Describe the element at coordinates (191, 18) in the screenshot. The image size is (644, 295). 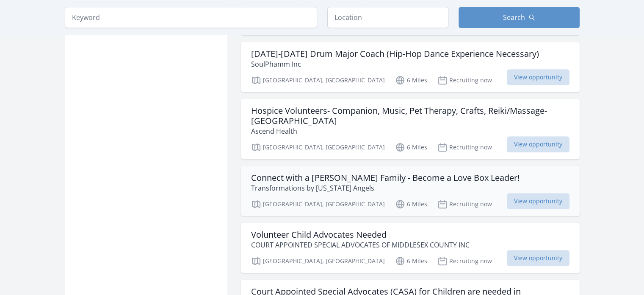
I see `input: Keyword` at that location.